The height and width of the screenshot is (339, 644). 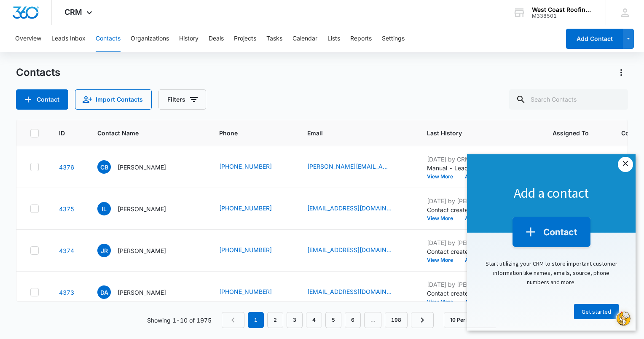 I want to click on div: Contact Name - Carol Bower - Select to Edit Field, so click(x=139, y=167).